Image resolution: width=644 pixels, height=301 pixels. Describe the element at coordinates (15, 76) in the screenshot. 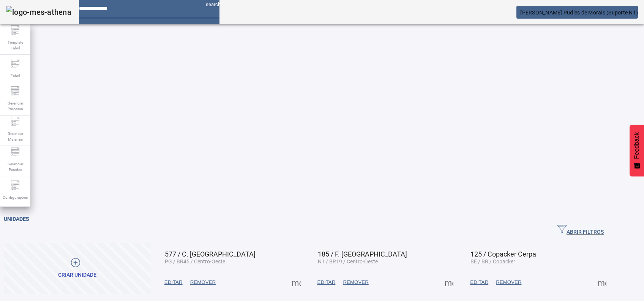

I see `span: Fabril` at that location.